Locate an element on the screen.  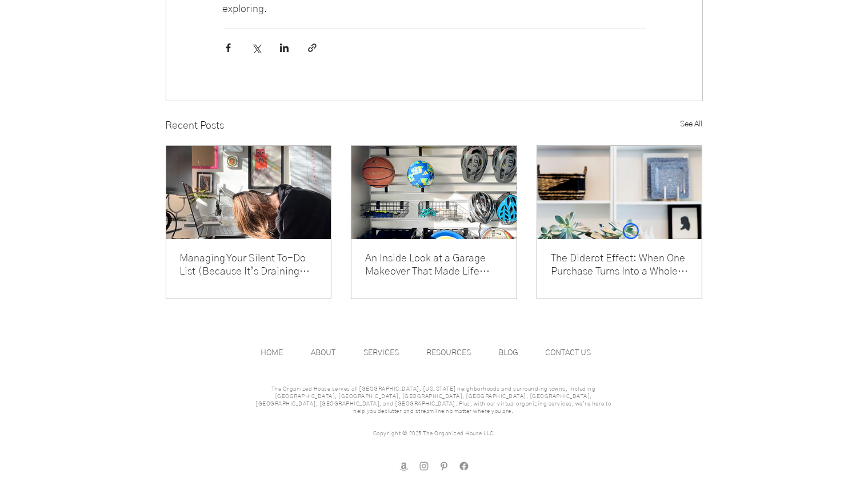
p: SERVICES is located at coordinates (382, 353).